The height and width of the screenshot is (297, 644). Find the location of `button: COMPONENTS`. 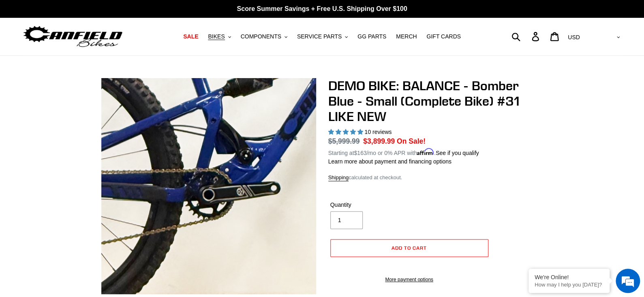

button: COMPONENTS is located at coordinates (264, 37).